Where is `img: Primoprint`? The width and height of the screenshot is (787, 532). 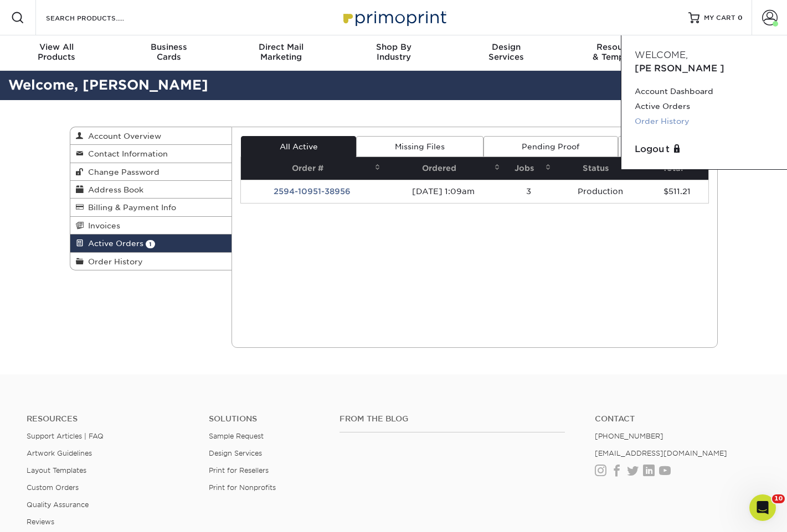 img: Primoprint is located at coordinates (394, 17).